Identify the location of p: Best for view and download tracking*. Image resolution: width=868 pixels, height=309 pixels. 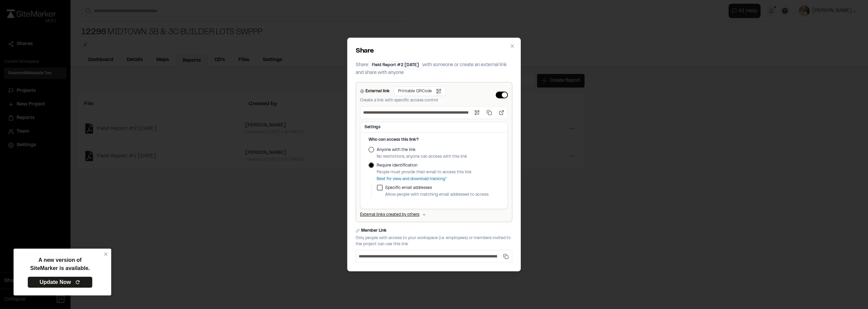
(424, 179).